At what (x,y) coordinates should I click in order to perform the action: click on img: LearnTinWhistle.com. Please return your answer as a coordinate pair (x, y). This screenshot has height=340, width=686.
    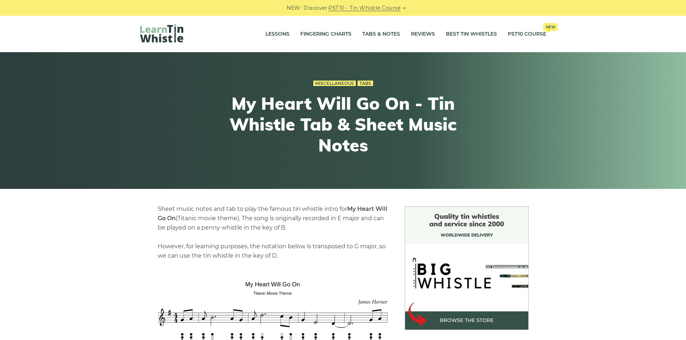
    Looking at the image, I should click on (162, 33).